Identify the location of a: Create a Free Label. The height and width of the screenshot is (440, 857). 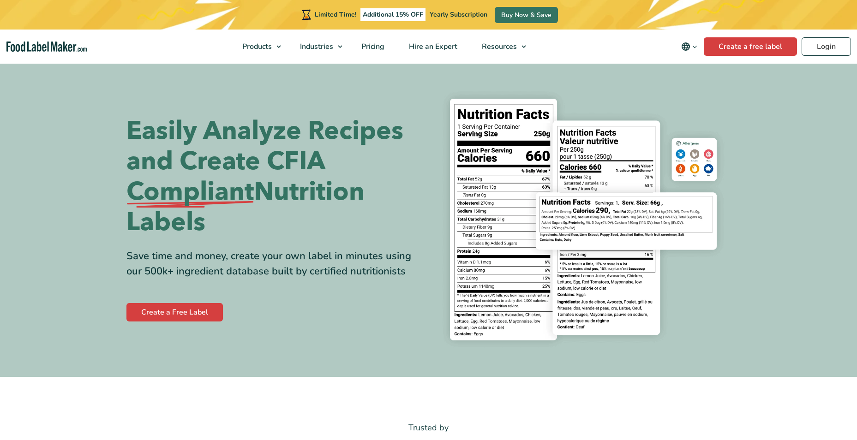
(174, 312).